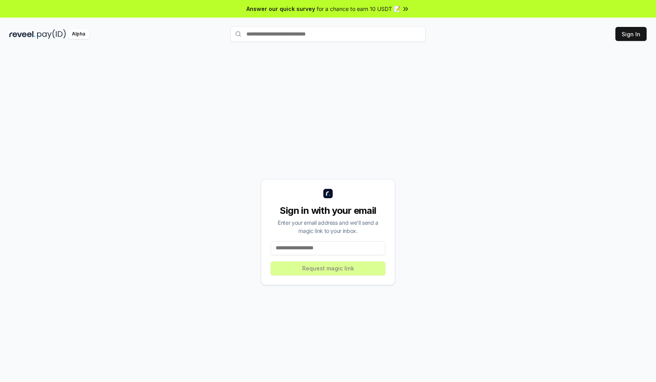  What do you see at coordinates (328, 194) in the screenshot?
I see `img: logo_small` at bounding box center [328, 194].